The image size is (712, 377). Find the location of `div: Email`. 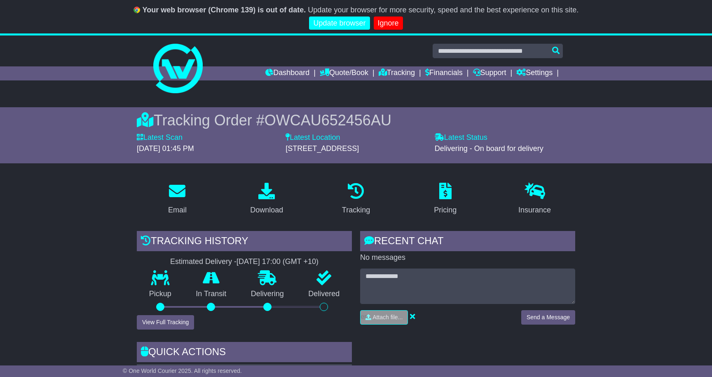

div: Email is located at coordinates (177, 210).